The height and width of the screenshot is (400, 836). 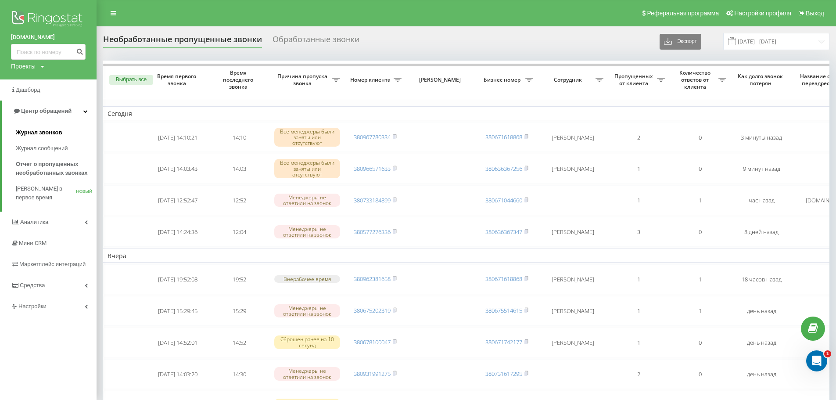 I want to click on font: 18 часов назад, so click(x=761, y=279).